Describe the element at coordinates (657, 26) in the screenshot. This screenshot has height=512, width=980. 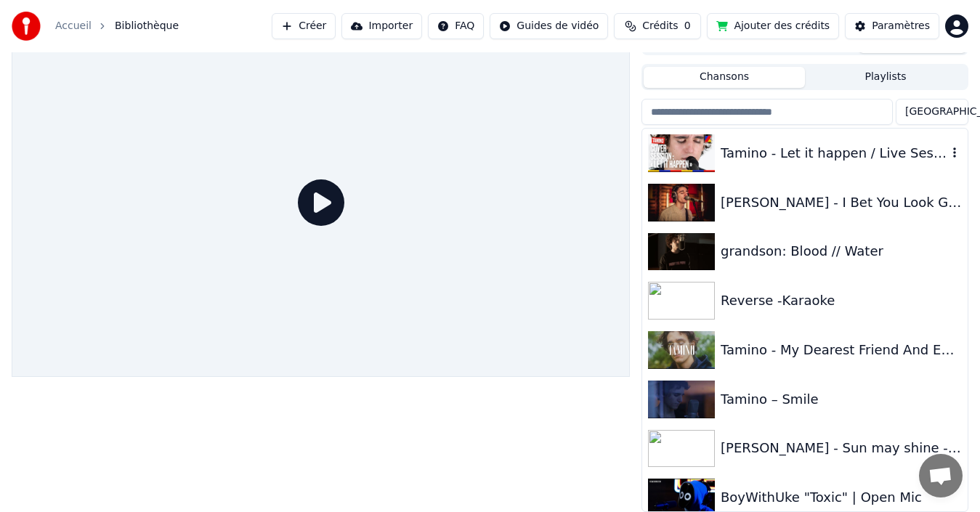
I see `button: Crédits0` at that location.